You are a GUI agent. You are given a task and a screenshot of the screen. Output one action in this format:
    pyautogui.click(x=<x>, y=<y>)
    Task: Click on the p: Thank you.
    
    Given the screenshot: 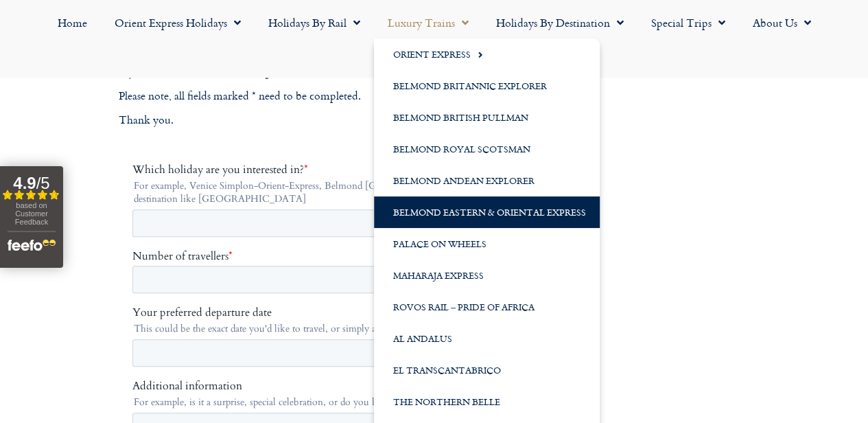 What is the action you would take?
    pyautogui.click(x=324, y=120)
    